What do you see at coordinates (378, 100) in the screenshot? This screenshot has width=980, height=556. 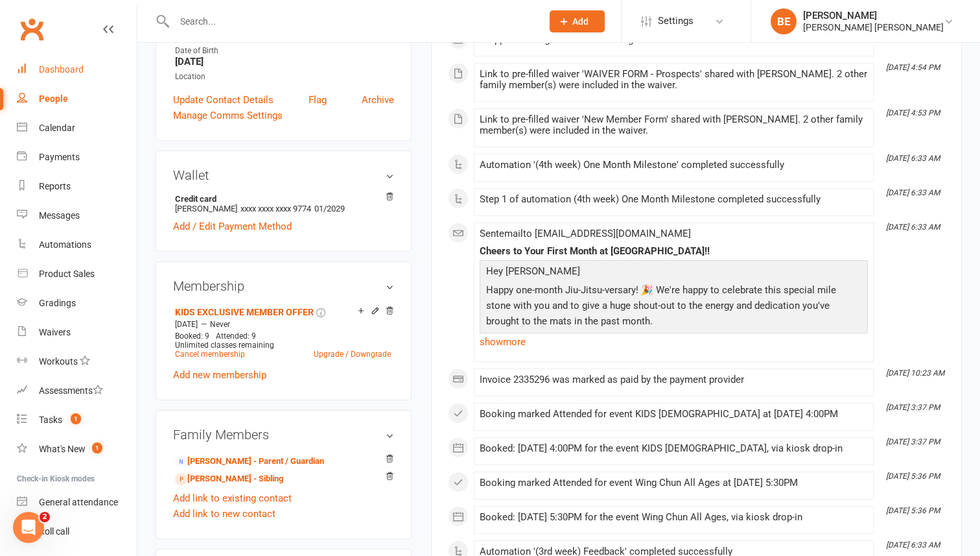 I see `a: Archive` at bounding box center [378, 100].